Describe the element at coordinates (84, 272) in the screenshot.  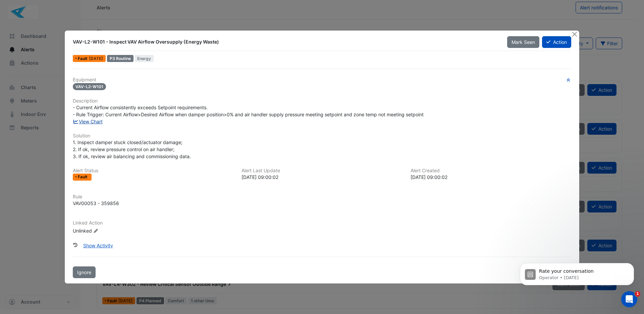
I see `button: Ignore` at that location.